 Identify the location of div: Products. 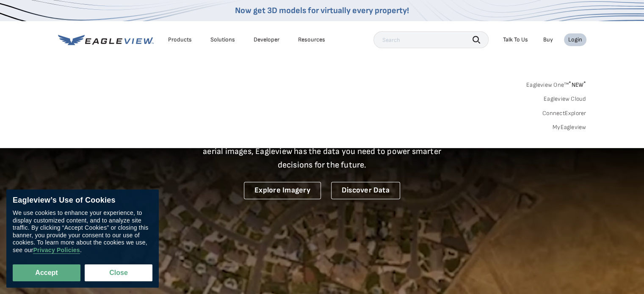
(180, 40).